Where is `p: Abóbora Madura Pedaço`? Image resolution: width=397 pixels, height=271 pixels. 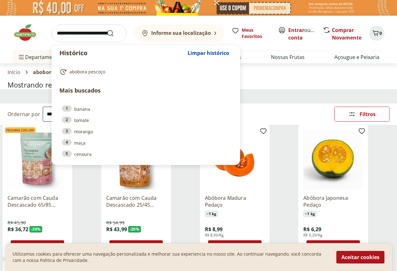
p: Abóbora Madura Pedaço is located at coordinates (235, 202).